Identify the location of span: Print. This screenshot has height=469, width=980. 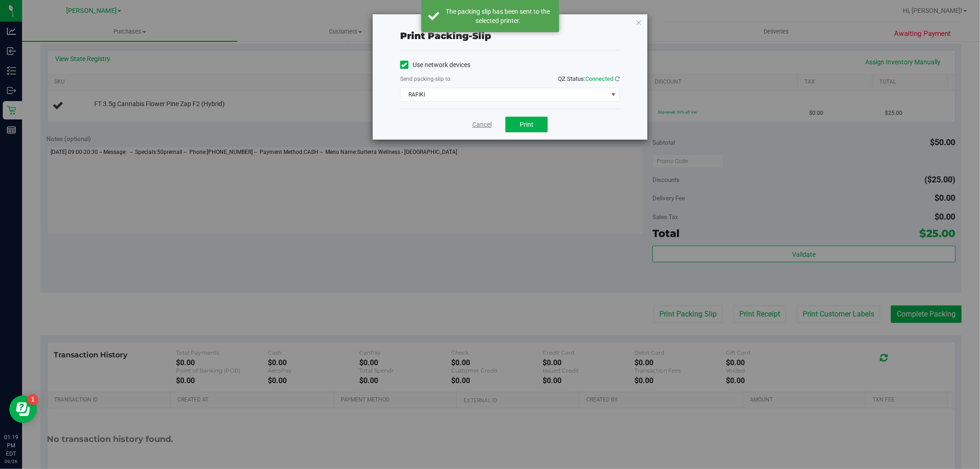
(526, 125).